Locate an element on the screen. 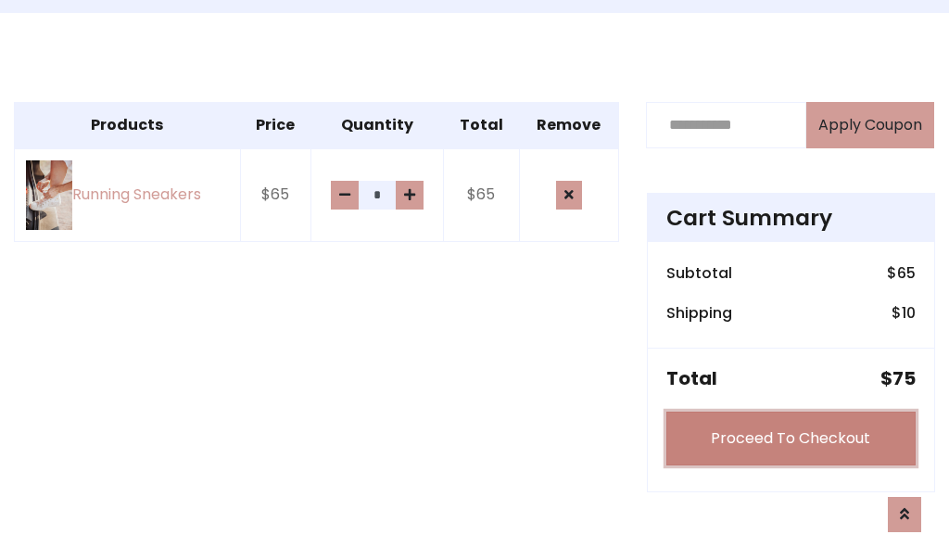 Image resolution: width=949 pixels, height=560 pixels. a: Proceed To Checkout is located at coordinates (791, 438).